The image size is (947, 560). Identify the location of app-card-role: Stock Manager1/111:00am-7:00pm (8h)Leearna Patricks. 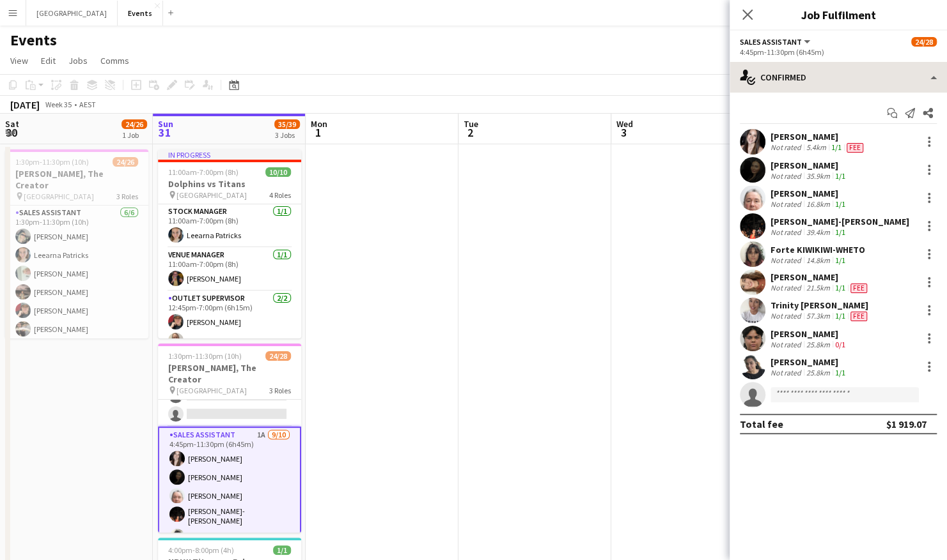
(230, 226).